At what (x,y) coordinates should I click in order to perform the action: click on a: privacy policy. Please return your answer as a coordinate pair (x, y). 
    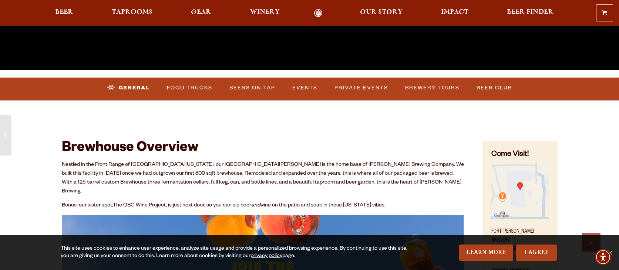
    Looking at the image, I should click on (266, 257).